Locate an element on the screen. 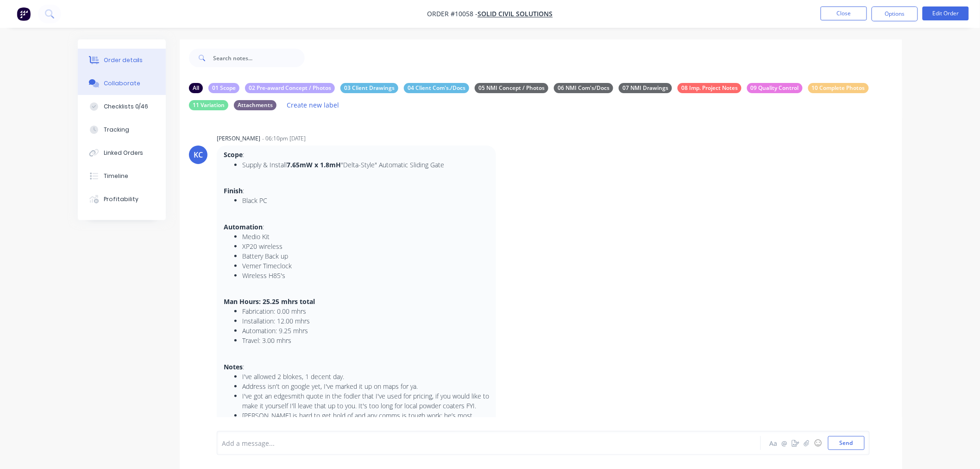 This screenshot has width=980, height=469. div: Tracking is located at coordinates (116, 130).